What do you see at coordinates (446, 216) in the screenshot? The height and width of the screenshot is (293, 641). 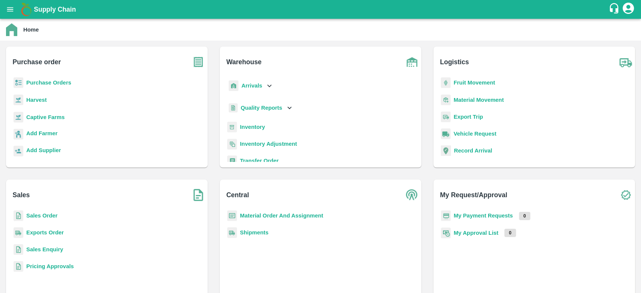 I see `img: payment` at bounding box center [446, 216].